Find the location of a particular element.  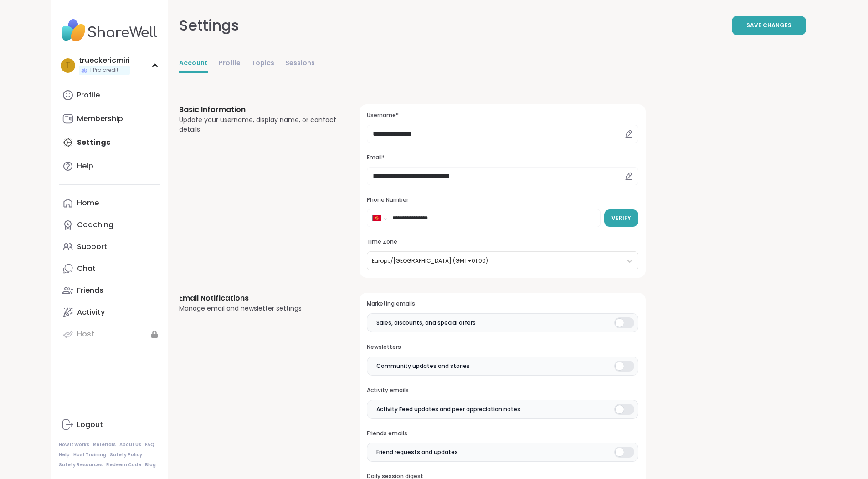

span: Community updates and stories is located at coordinates (423, 366).